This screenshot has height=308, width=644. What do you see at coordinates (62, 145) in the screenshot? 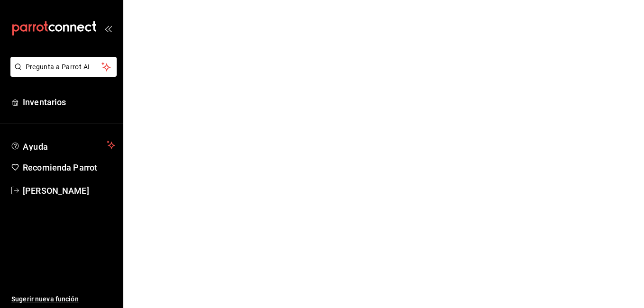
I see `span: Ayuda` at bounding box center [62, 145].